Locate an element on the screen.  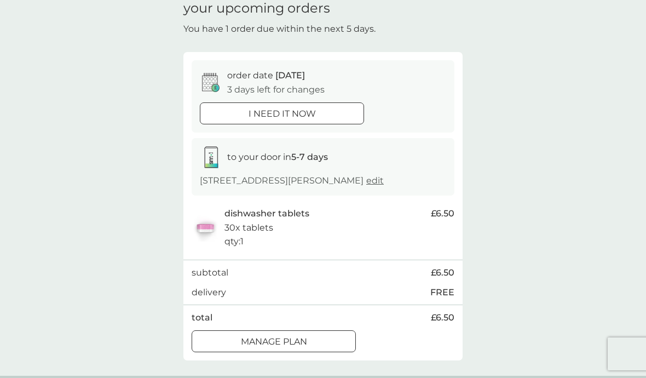
p: total is located at coordinates (202, 318).